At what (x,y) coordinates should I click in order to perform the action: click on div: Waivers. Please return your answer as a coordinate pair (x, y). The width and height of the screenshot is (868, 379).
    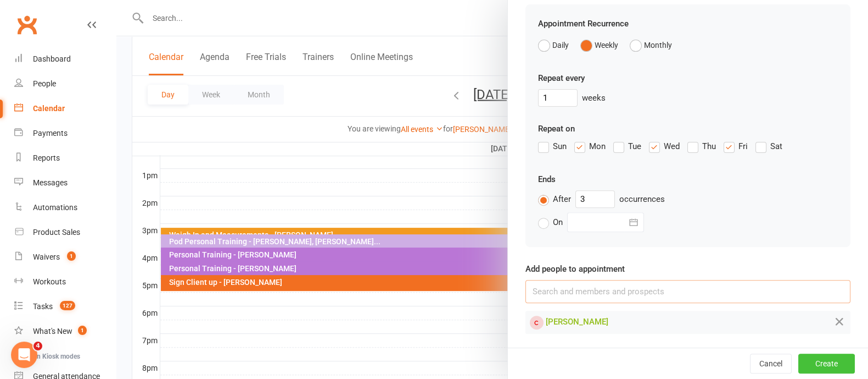
    Looking at the image, I should click on (46, 257).